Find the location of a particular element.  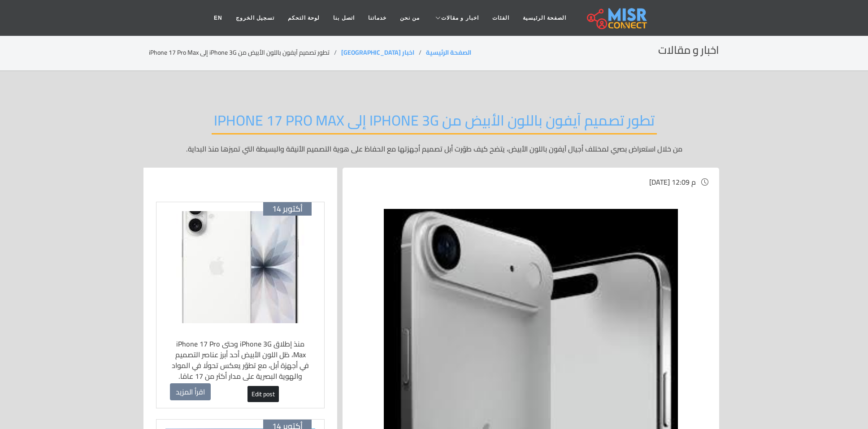

h2: اخبار و مقالات is located at coordinates (689, 51).